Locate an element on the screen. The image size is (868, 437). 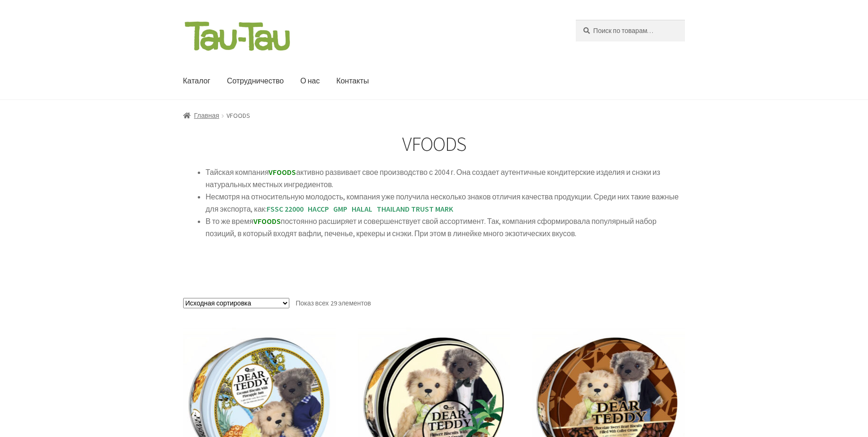
li: Несмотря на относительную молодость, компания уже получила несколько знаков отличия качества прод... is located at coordinates (445, 203).